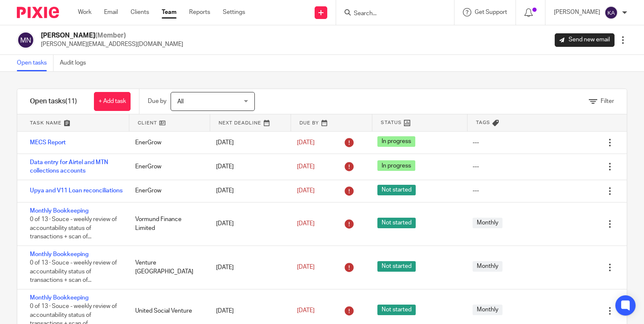 This screenshot has height=324, width=644. Describe the element at coordinates (140, 12) in the screenshot. I see `a: Clients` at that location.